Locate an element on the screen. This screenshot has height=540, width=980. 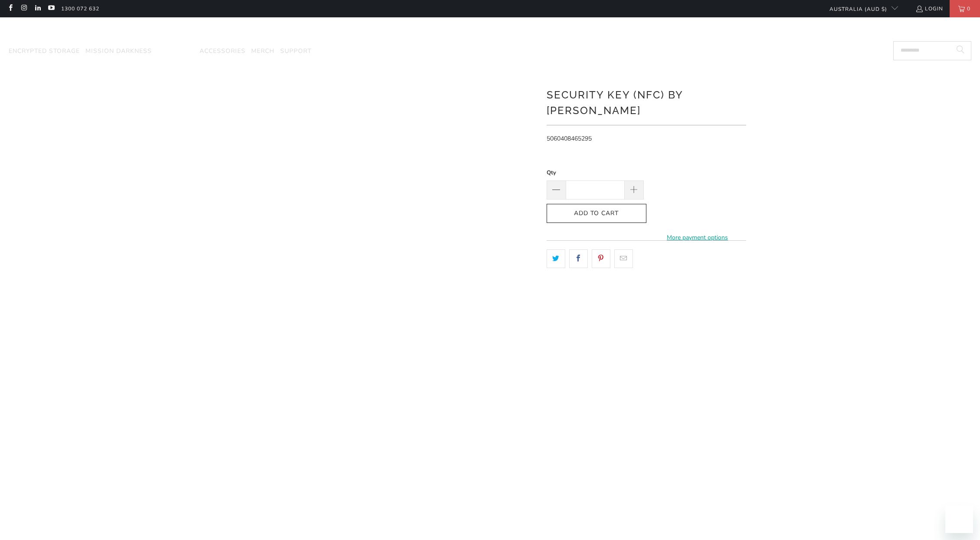
span: Support is located at coordinates (296, 51).